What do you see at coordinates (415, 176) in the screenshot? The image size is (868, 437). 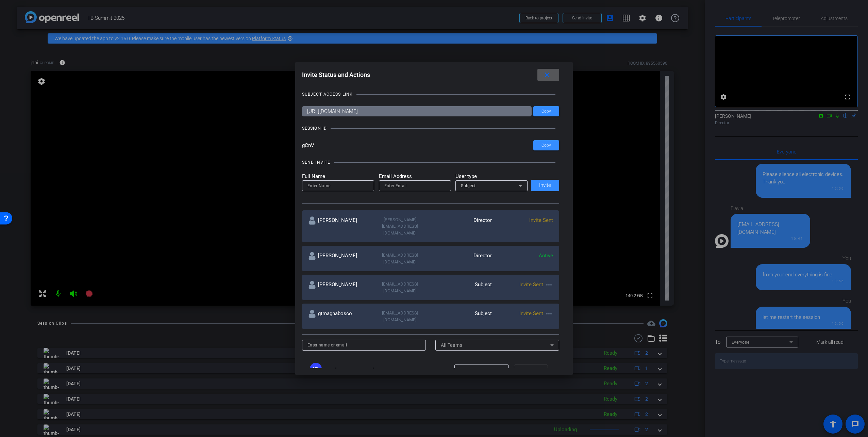 I see `mat-label: Email Address` at bounding box center [415, 176].